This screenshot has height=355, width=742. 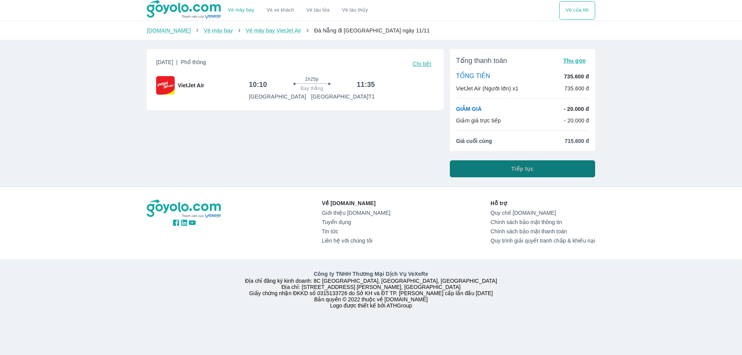 What do you see at coordinates (258, 85) in the screenshot?
I see `h6: 10:10` at bounding box center [258, 85].